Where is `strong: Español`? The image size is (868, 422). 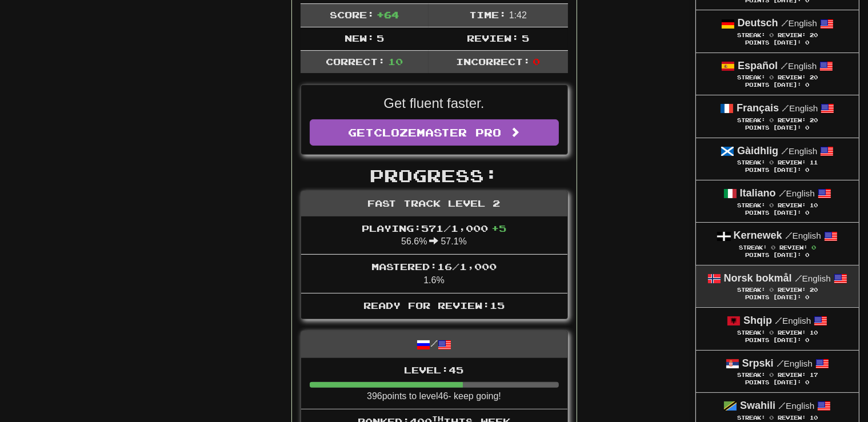 strong: Español is located at coordinates (758, 65).